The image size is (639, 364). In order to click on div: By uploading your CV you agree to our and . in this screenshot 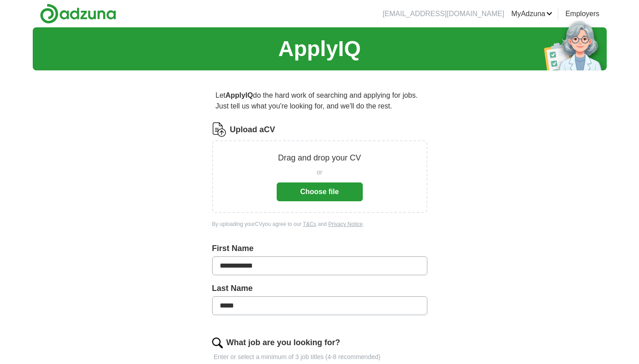, I will do `click(320, 224)`.